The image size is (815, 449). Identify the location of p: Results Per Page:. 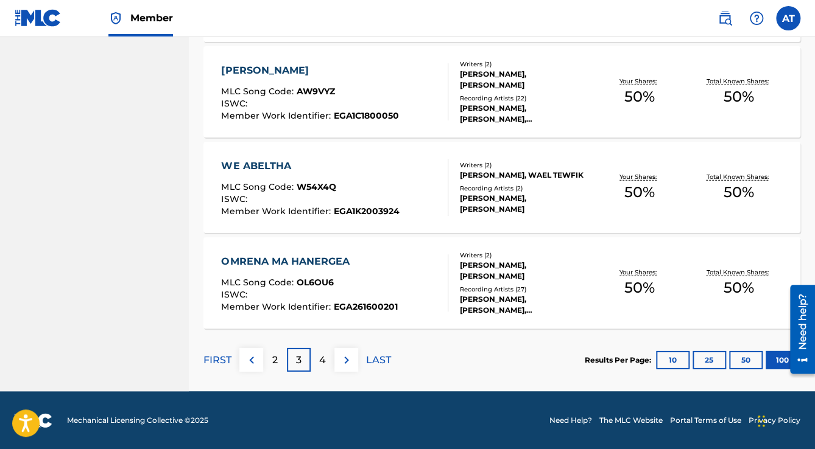
(619, 360).